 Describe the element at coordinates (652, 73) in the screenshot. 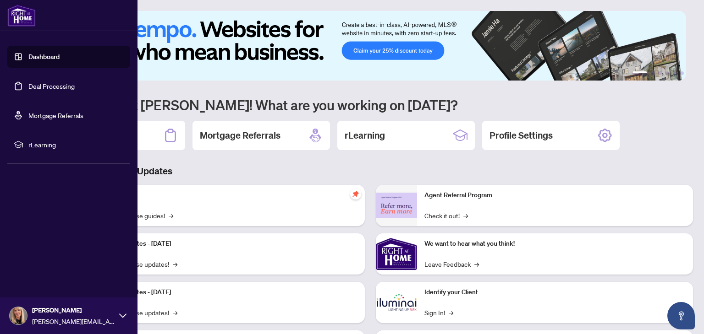

I see `button: 2` at that location.